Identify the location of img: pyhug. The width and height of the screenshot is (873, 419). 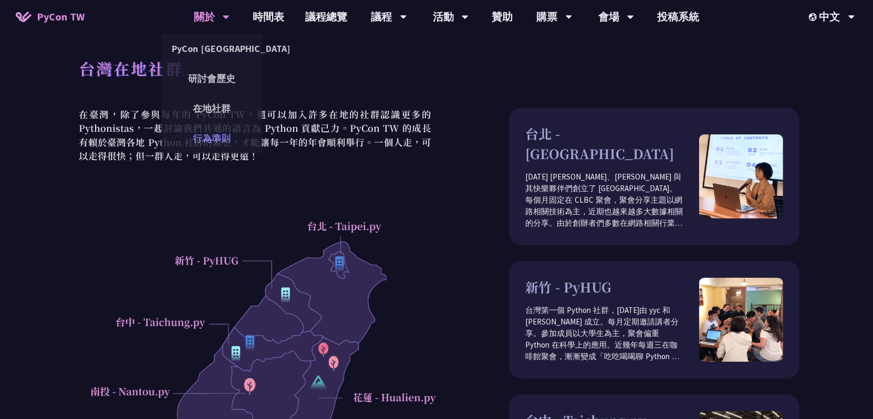
(741, 320).